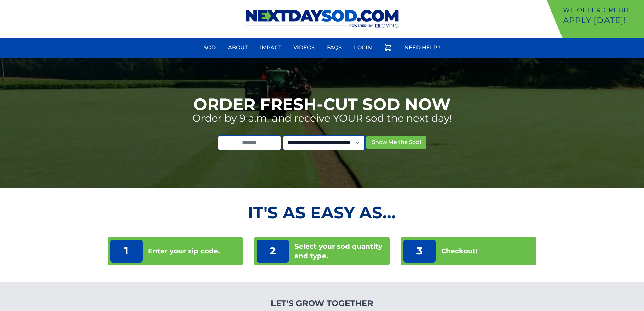  What do you see at coordinates (602, 10) in the screenshot?
I see `p: We offer Credit` at bounding box center [602, 10].